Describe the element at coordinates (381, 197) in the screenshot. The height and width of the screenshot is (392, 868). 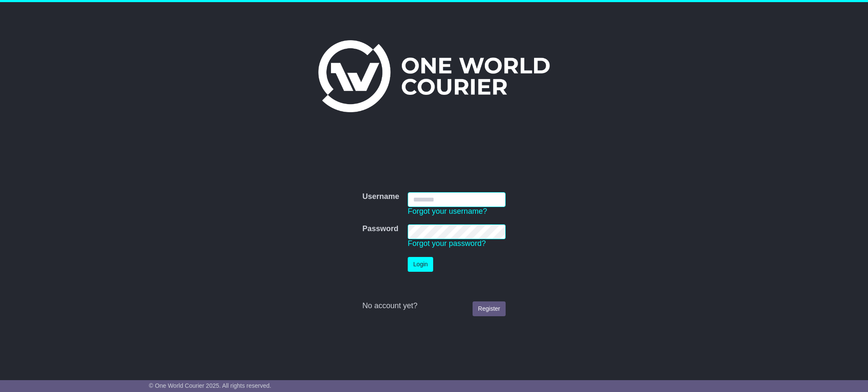
I see `label: Username` at that location.